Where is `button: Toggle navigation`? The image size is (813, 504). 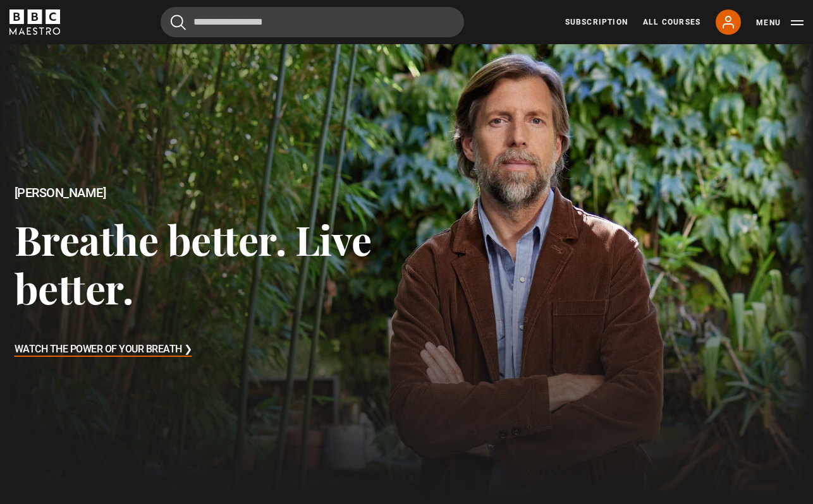
button: Toggle navigation is located at coordinates (779, 23).